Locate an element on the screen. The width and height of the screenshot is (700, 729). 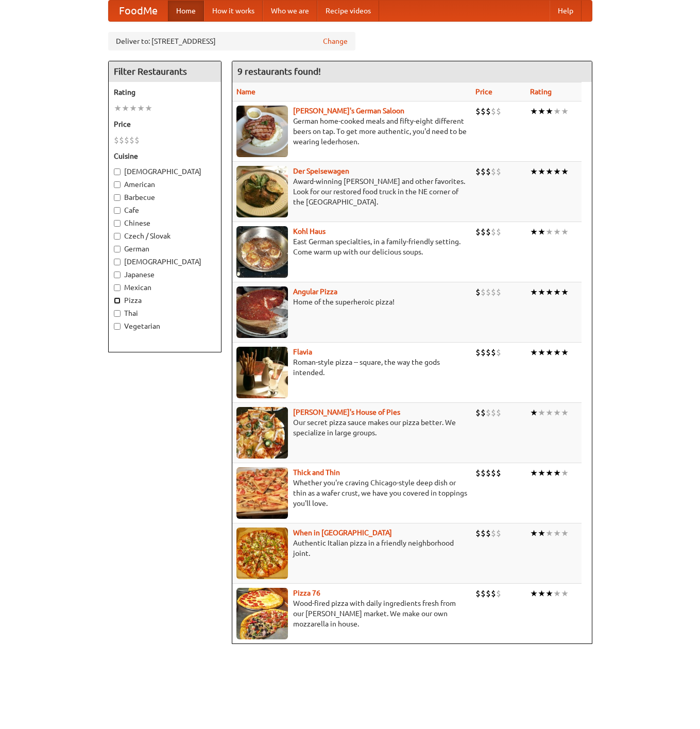
b: Thick and Thin is located at coordinates (316, 473).